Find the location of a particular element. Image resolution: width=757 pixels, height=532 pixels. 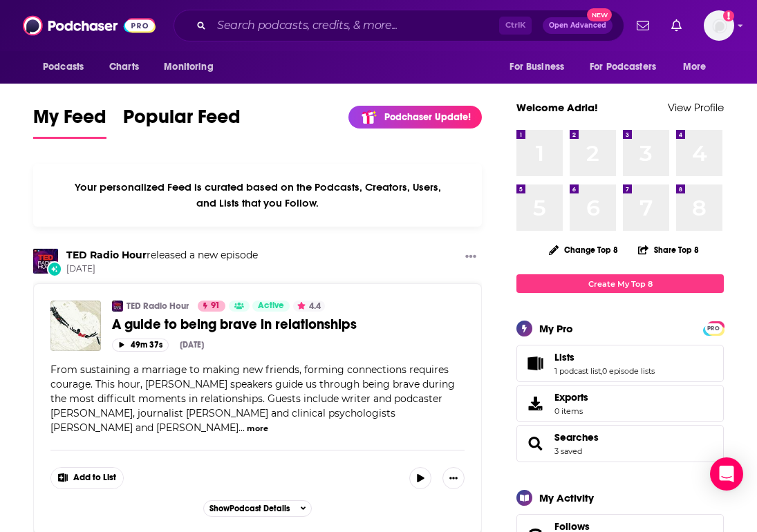

button: more is located at coordinates (257, 428).